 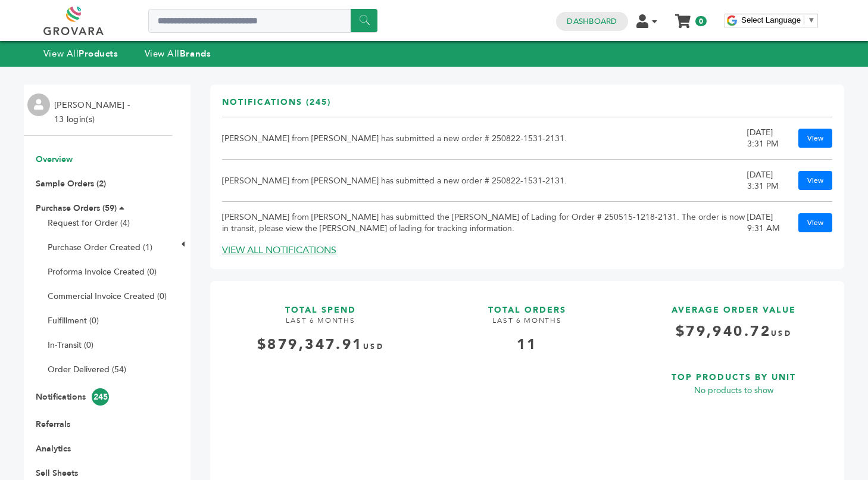 What do you see at coordinates (73, 321) in the screenshot?
I see `a: Fulfillment (0)` at bounding box center [73, 321].